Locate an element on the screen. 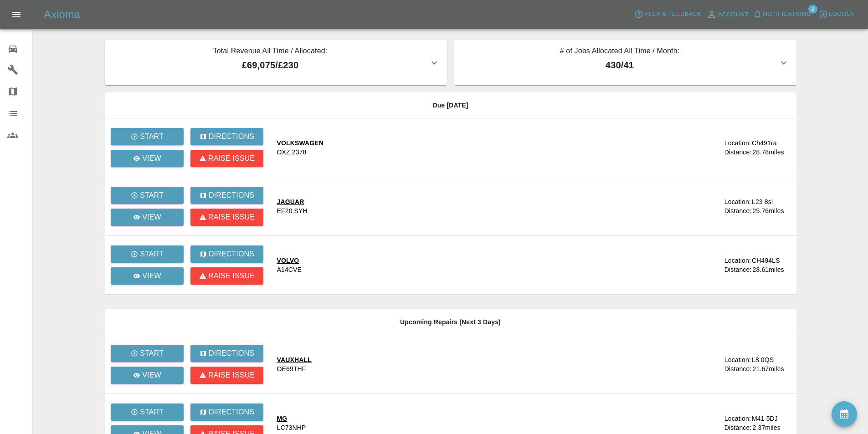 The height and width of the screenshot is (434, 868). p: £69,075 / £230 is located at coordinates (270, 65).